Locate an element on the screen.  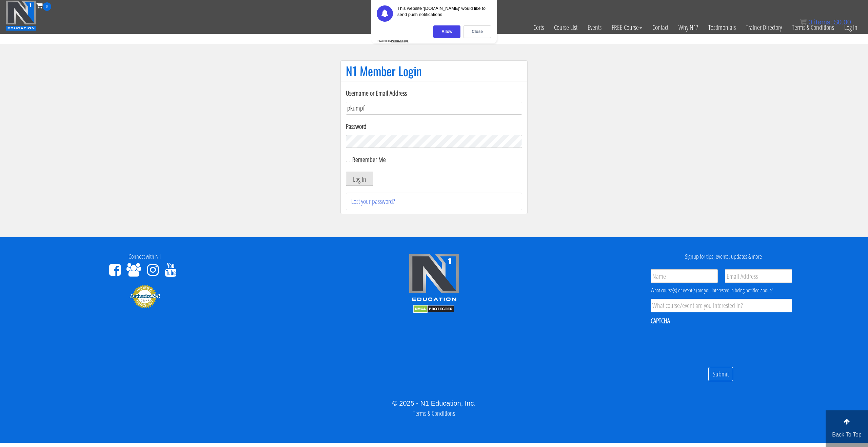
a: FREE Course is located at coordinates (627, 27).